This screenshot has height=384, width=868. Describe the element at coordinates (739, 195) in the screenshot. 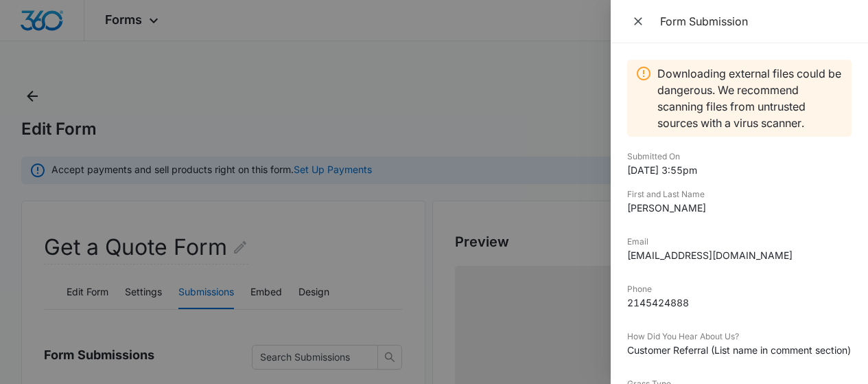

I see `dt: First and Last Name` at that location.